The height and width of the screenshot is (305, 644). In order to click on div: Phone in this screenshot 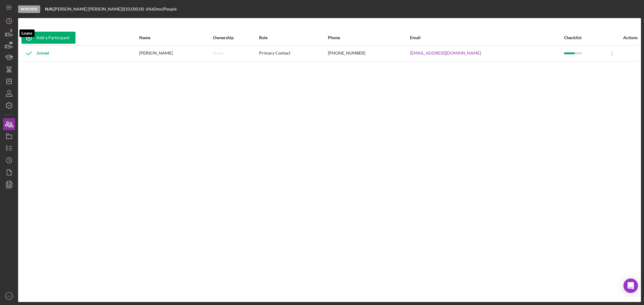, I will do `click(369, 37)`.